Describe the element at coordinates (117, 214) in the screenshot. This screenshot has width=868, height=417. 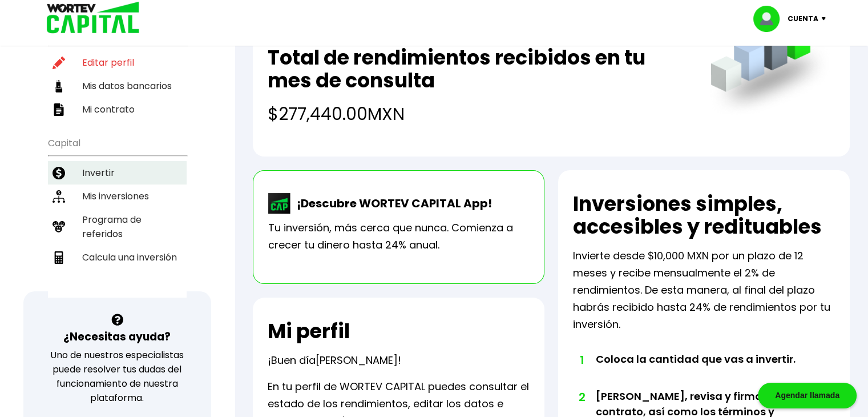
I see `ul: Capital` at that location.